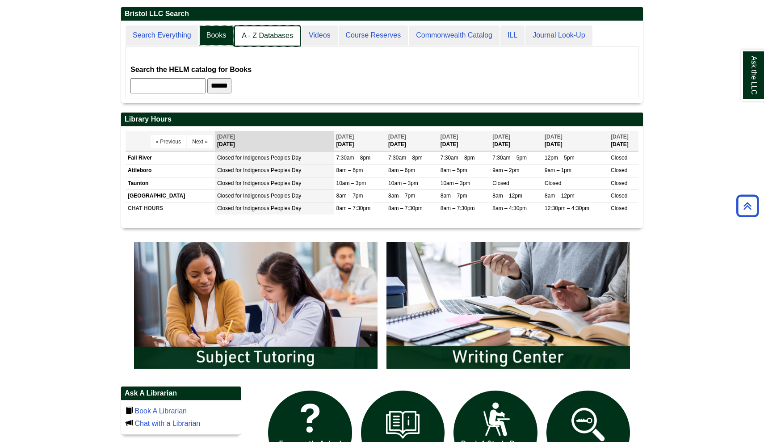 The height and width of the screenshot is (442, 764). Describe the element at coordinates (160, 411) in the screenshot. I see `a: Book A Librarian` at that location.